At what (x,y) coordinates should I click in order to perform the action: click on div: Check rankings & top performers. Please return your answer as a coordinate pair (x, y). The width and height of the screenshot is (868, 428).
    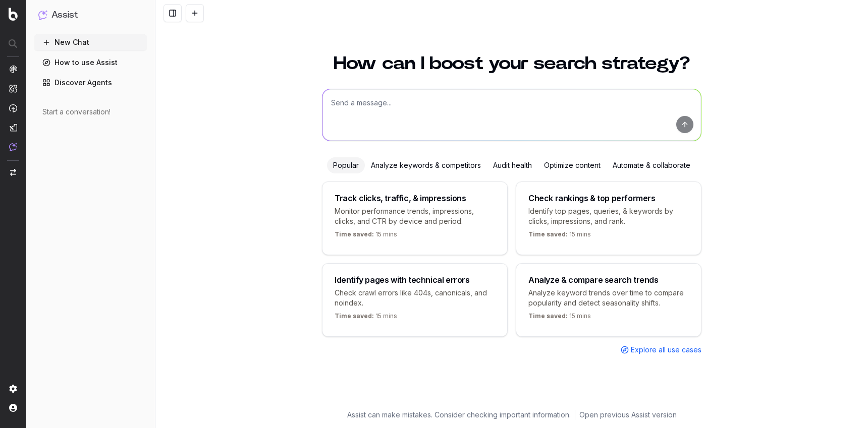
    Looking at the image, I should click on (591, 199).